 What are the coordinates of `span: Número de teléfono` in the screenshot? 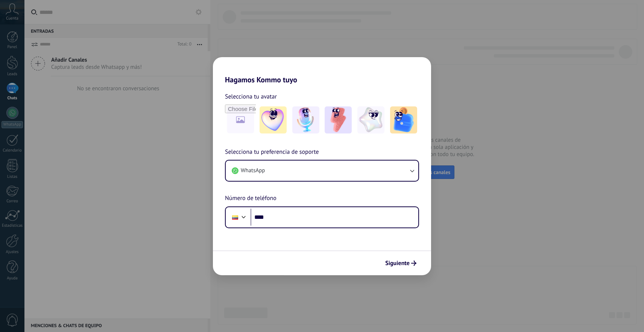 It's located at (251, 199).